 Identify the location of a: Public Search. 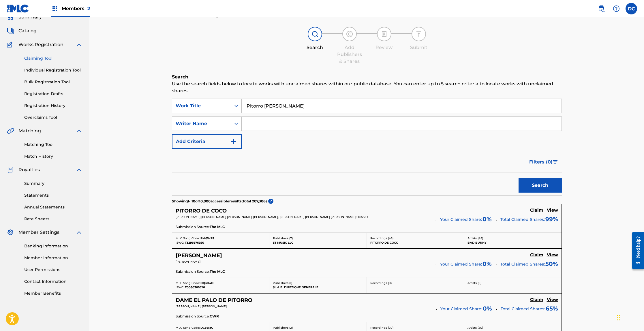
(601, 9).